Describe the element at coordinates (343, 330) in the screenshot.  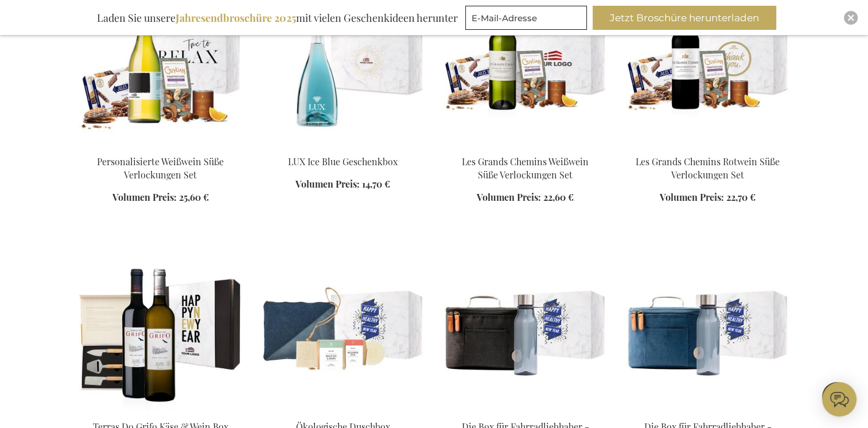
I see `img: Ökologische Duschbox` at that location.